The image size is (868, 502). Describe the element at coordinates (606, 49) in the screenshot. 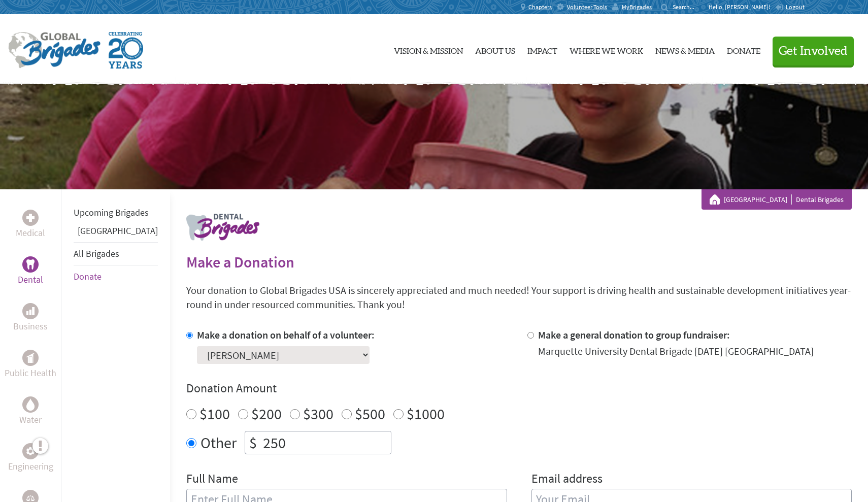

I see `a: Where We Work` at that location.